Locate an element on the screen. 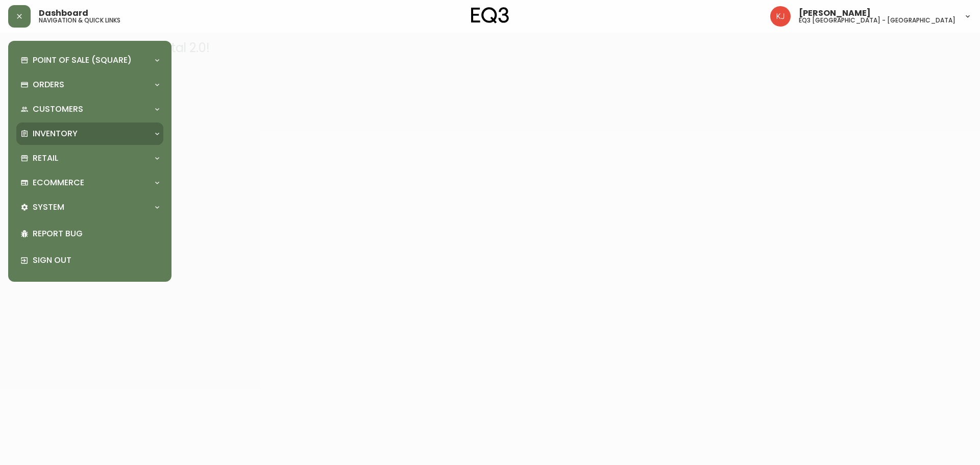 The image size is (980, 465). p: Sign Out is located at coordinates (96, 260).